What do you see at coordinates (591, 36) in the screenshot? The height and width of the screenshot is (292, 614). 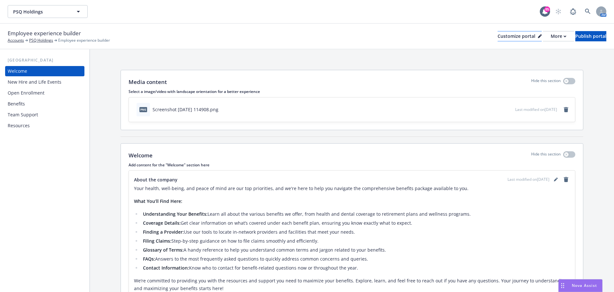 I see `button: Publish portal` at bounding box center [591, 36].